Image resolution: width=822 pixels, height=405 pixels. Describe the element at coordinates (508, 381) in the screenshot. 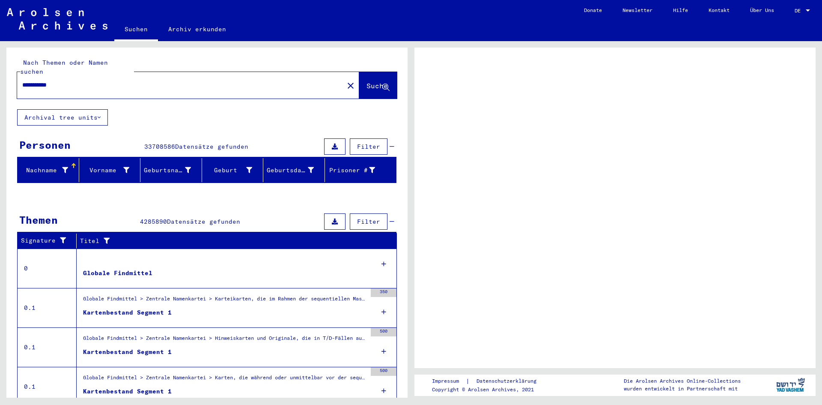

I see `a: Datenschutzerklärung` at that location.